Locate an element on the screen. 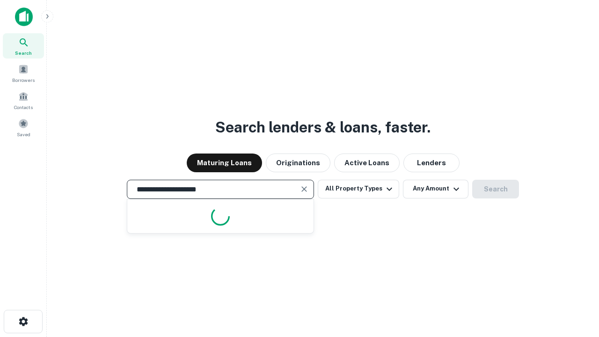 The width and height of the screenshot is (599, 337). div: Contacts is located at coordinates (23, 100).